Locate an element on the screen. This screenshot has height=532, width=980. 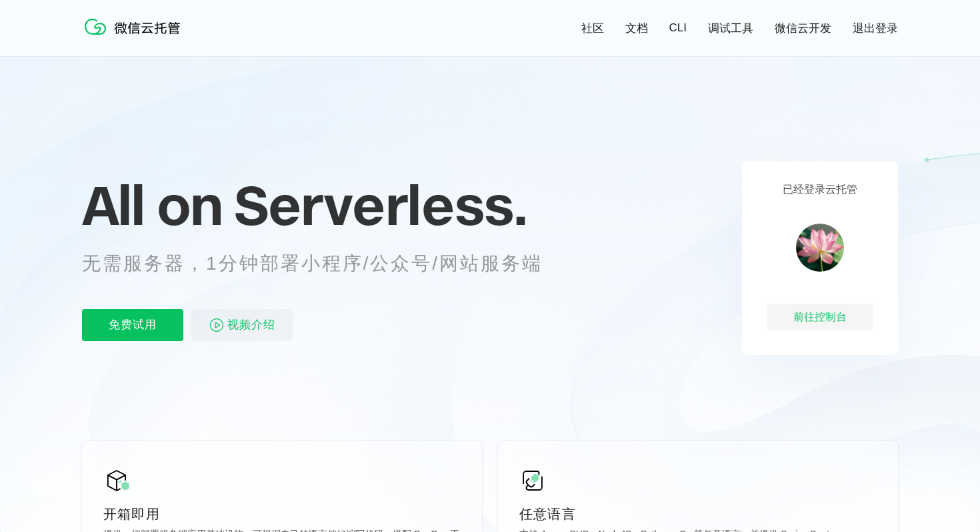
span: All on is located at coordinates (151, 205).